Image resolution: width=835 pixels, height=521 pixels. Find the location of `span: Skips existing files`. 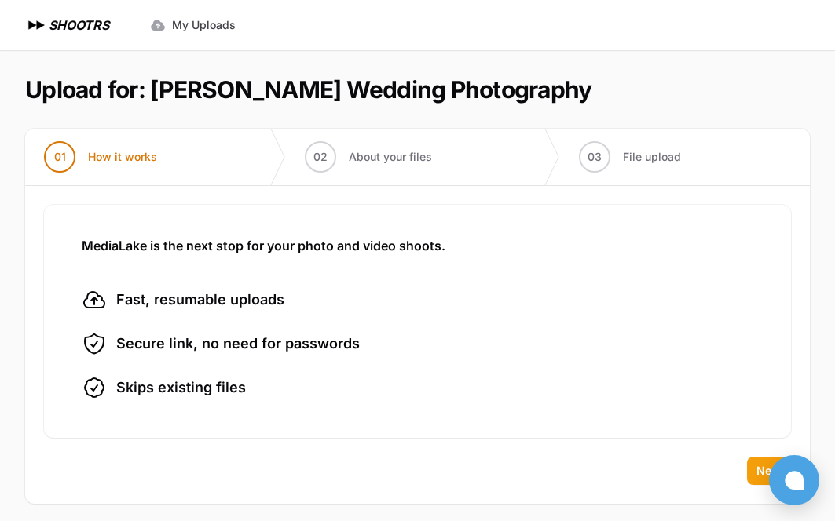

span: Skips existing files is located at coordinates (181, 388).